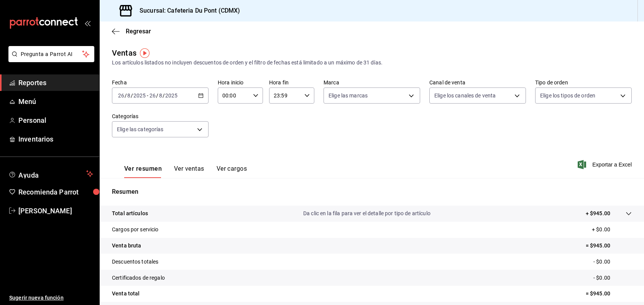 The image size is (644, 305). Describe the element at coordinates (612, 229) in the screenshot. I see `p: + $0.00` at that location.